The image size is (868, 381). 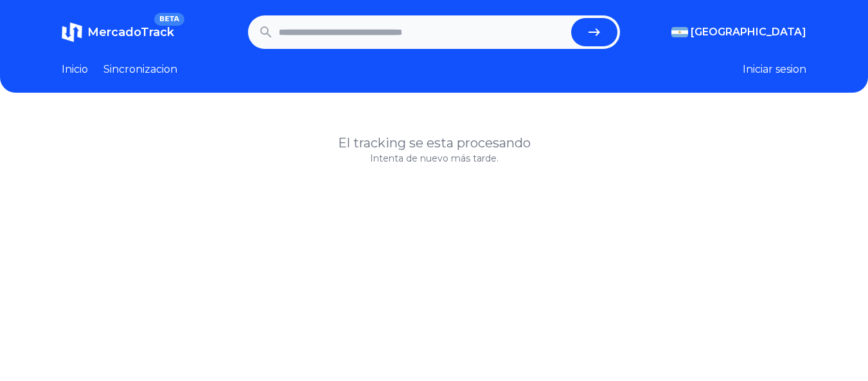 I want to click on img: MercadoTrack, so click(x=72, y=32).